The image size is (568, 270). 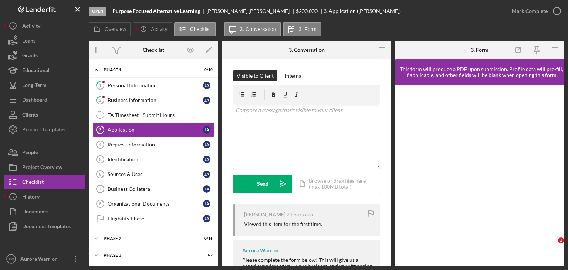 What do you see at coordinates (44, 167) in the screenshot?
I see `a: Project Overview` at bounding box center [44, 167].